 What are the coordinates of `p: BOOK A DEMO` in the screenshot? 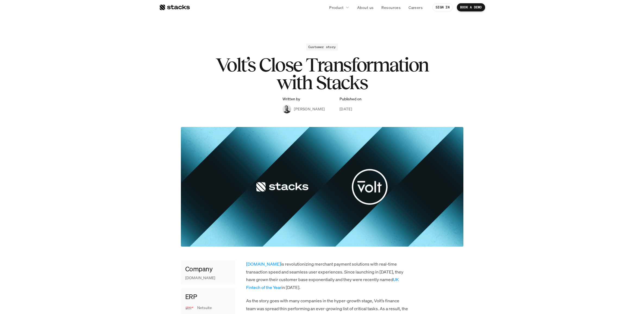 It's located at (471, 7).